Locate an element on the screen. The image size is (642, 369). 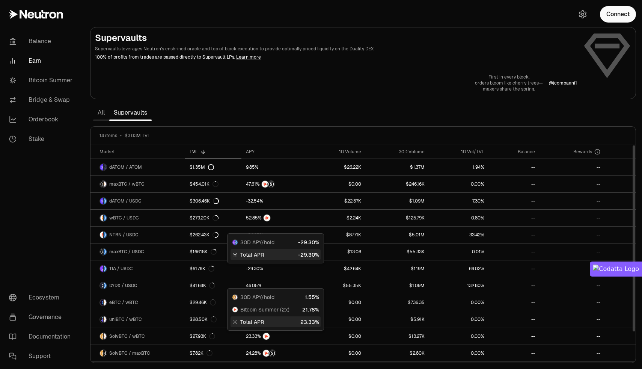
img: TIA Logo is located at coordinates (234, 242).